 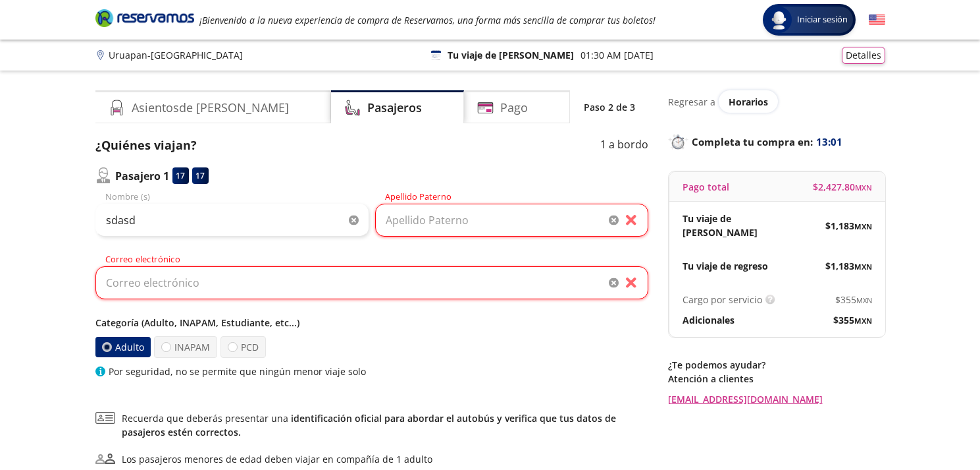 I want to click on a: identificación oficial para abordar el autobús y verifica que tus datos de pasajeros estén correc..., so click(x=369, y=425).